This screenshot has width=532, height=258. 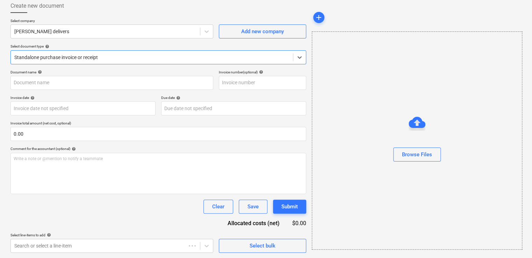 I want to click on button: Clear, so click(x=218, y=206).